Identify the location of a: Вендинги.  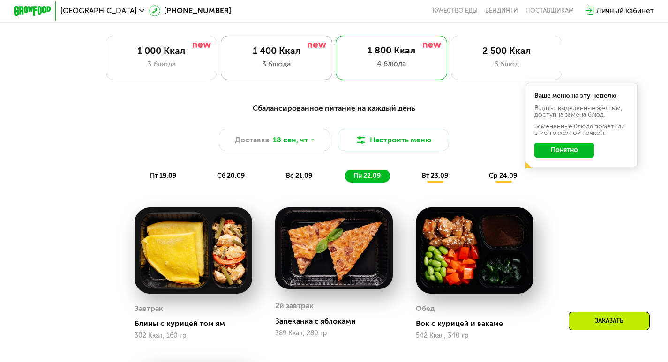
(502, 11).